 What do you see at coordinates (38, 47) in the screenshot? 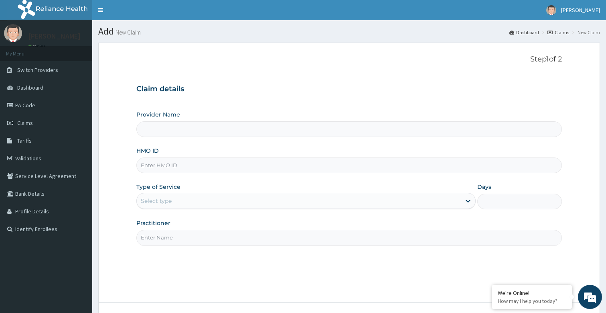
I see `a: Online` at bounding box center [38, 47].